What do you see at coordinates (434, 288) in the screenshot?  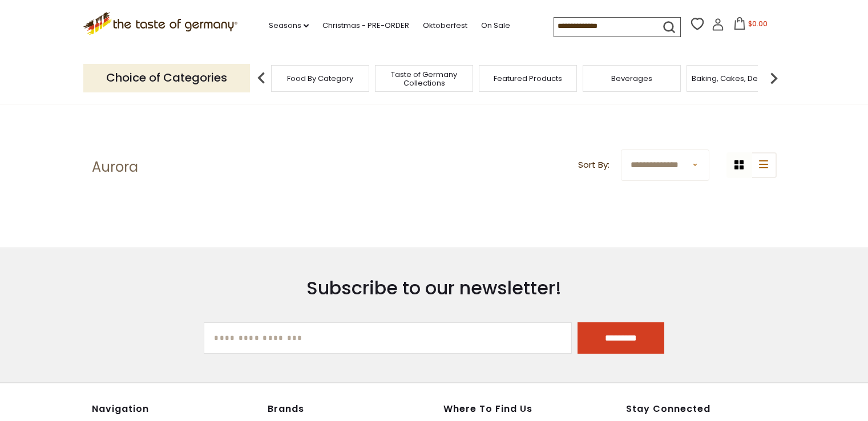 I see `h3: Subscribe to our newsletter!` at bounding box center [434, 288].